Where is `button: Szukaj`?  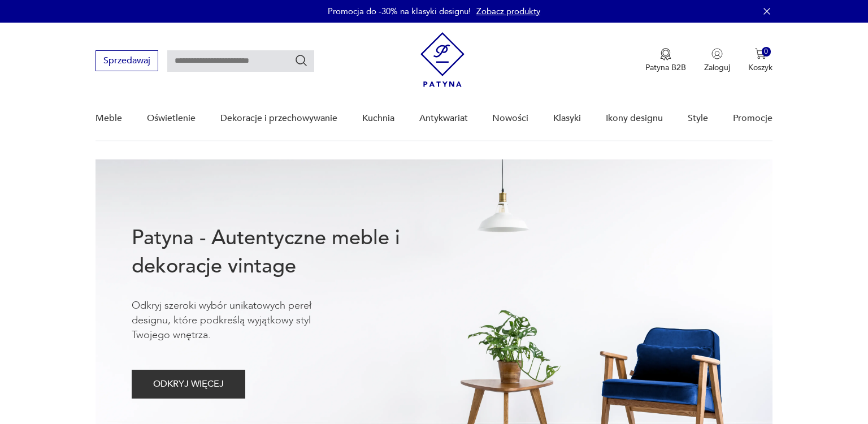 button: Szukaj is located at coordinates (301, 61).